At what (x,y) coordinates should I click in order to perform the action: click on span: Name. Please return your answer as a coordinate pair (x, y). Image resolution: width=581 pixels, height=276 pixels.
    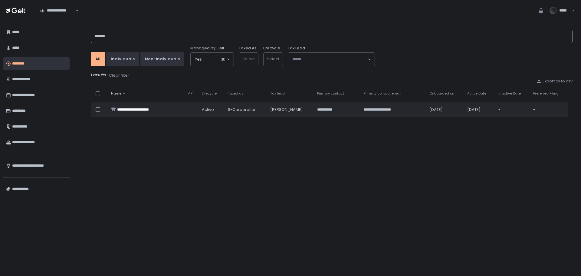
    Looking at the image, I should click on (116, 93).